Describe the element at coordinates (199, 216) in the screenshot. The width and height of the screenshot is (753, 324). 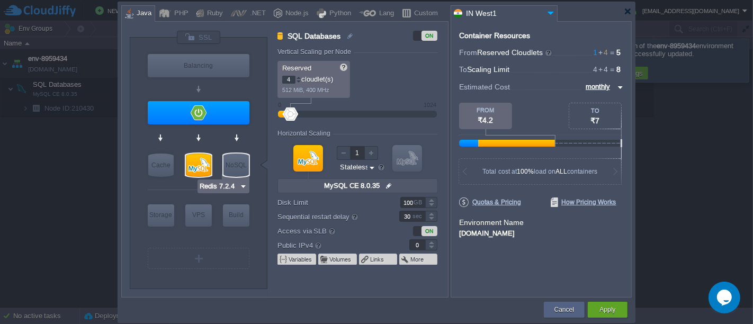
I see `div: Elastic VPS` at that location.